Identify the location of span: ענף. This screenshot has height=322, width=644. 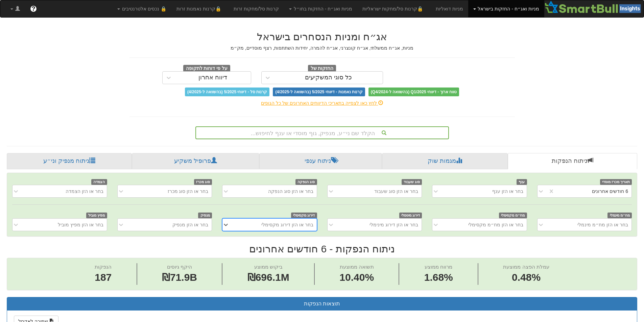
(522, 181).